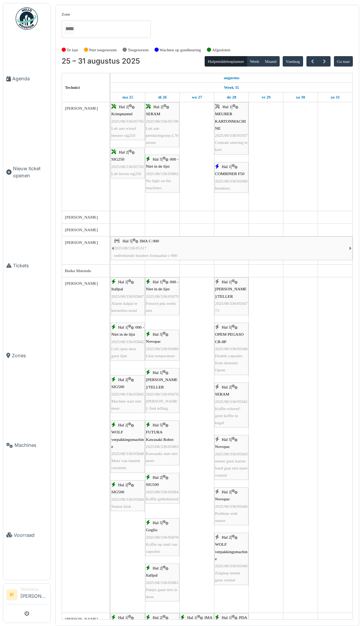 This screenshot has width=364, height=626. I want to click on span: Technici, so click(73, 87).